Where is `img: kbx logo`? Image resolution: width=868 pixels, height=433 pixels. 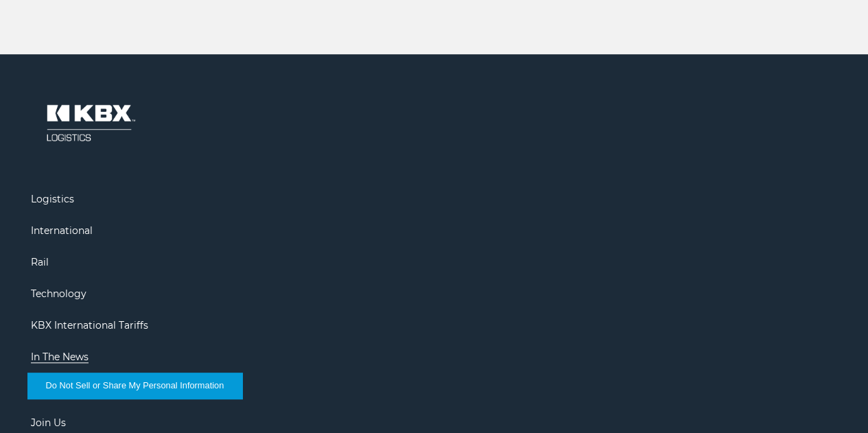 img: kbx logo is located at coordinates (89, 123).